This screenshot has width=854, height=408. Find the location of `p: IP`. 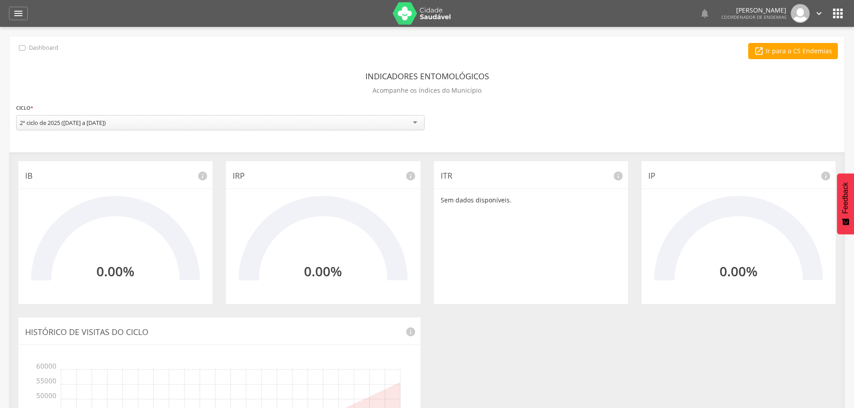

p: IP is located at coordinates (738, 176).